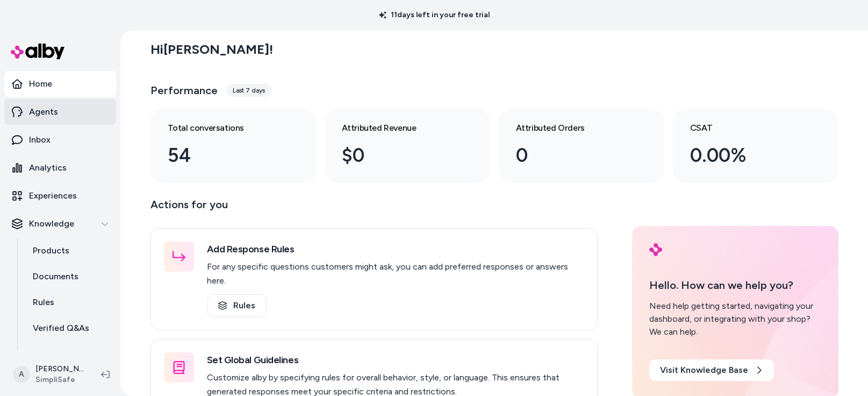 Image resolution: width=868 pixels, height=396 pixels. Describe the element at coordinates (184, 90) in the screenshot. I see `h3: Performance` at that location.